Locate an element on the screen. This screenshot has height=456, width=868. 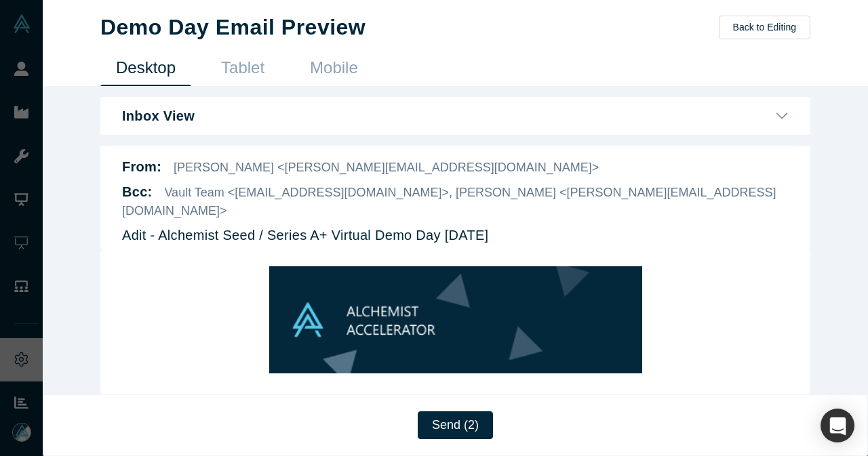
h1: Demo Day Email Preview is located at coordinates (233, 27).